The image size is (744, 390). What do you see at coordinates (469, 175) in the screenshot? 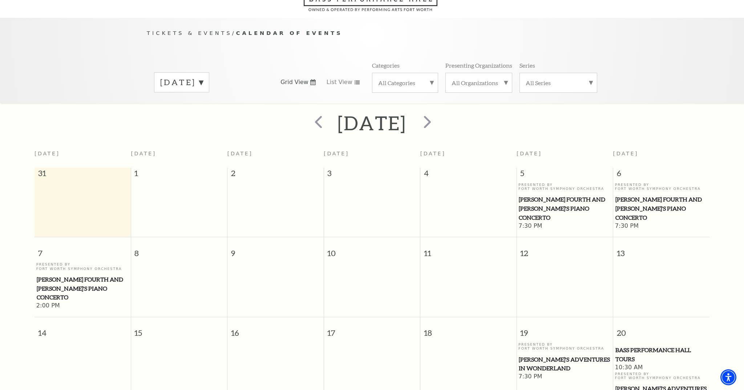
I see `span: 4` at bounding box center [469, 175].